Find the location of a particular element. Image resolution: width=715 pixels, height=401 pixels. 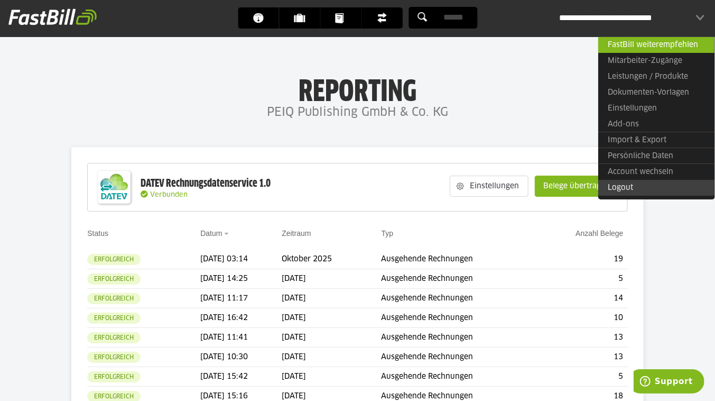

a: Einstellungen is located at coordinates (656, 108).